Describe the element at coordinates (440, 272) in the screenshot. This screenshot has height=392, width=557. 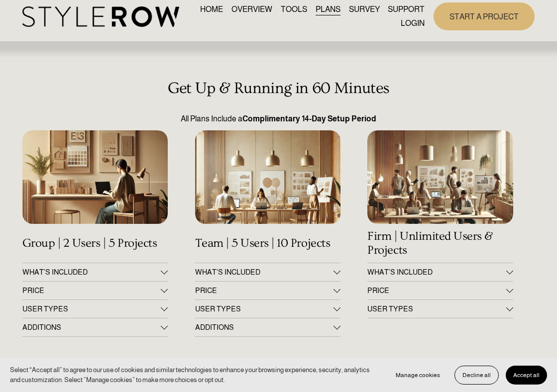
I see `button: WHAT’S INCLUDED` at that location.